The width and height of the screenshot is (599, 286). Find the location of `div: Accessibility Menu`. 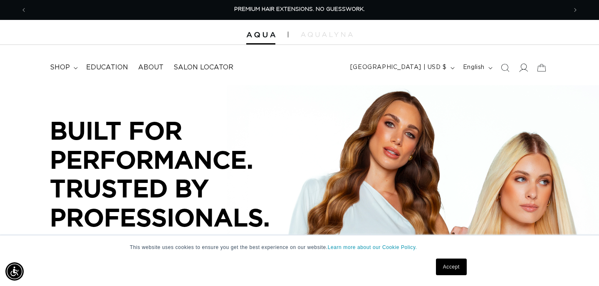

div: Accessibility Menu is located at coordinates (15, 271).